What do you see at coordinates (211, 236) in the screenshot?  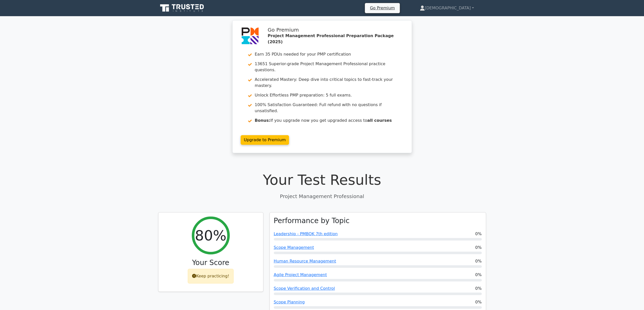 I see `h2: 80%` at bounding box center [211, 236].